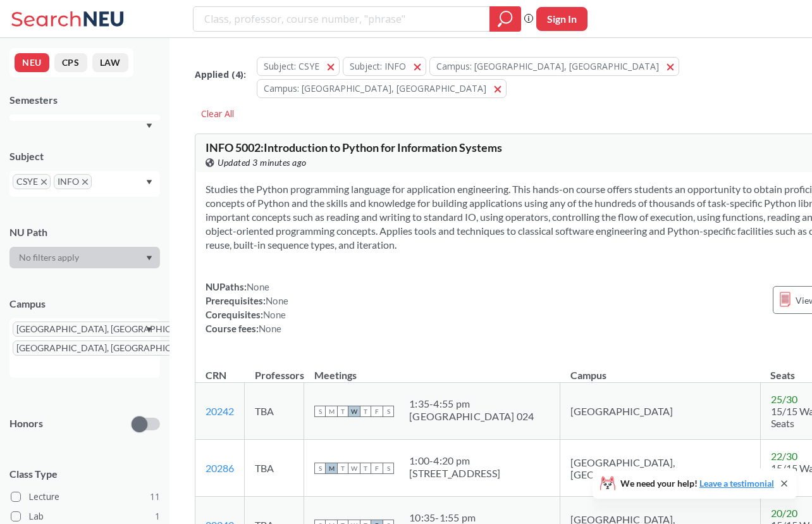 The width and height of the screenshot is (812, 524). Describe the element at coordinates (32, 63) in the screenshot. I see `button: NEU` at that location.